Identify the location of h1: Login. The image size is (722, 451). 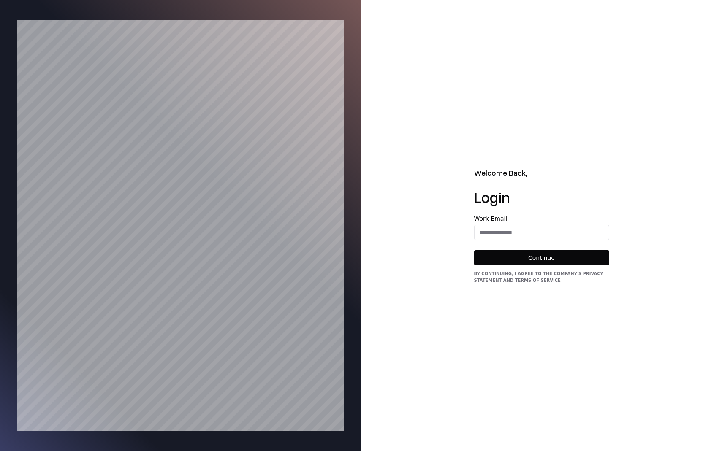
(542, 197).